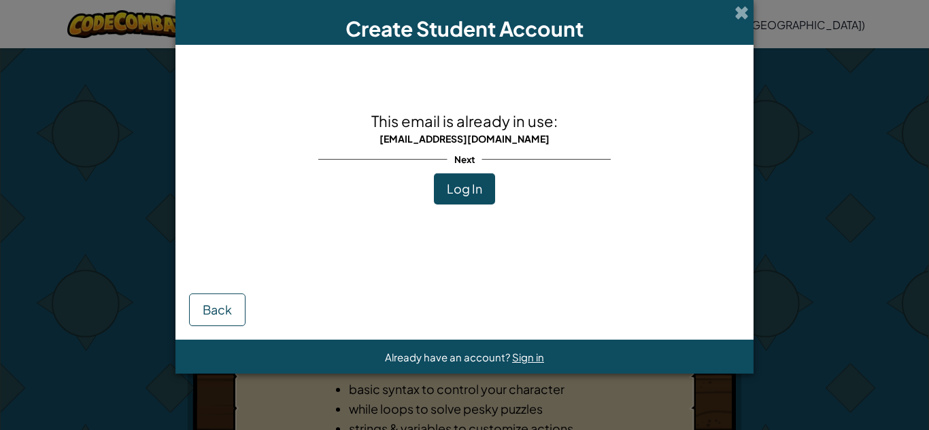  I want to click on span: Back, so click(217, 309).